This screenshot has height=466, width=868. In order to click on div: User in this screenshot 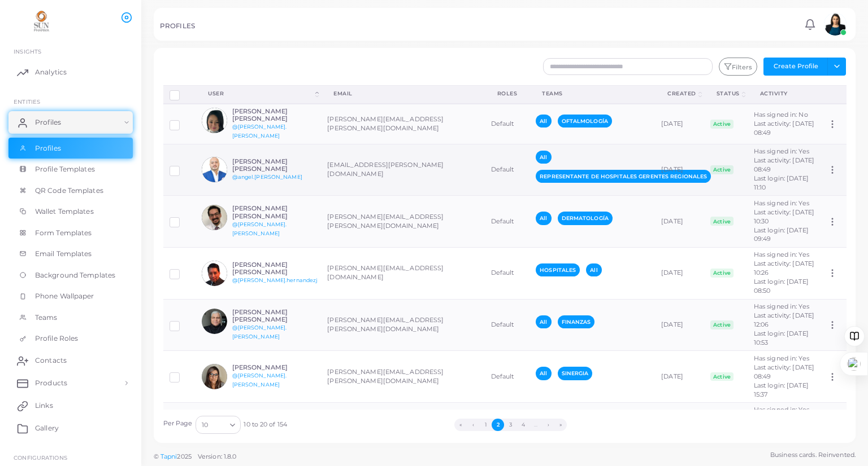, I will do `click(260, 93)`.